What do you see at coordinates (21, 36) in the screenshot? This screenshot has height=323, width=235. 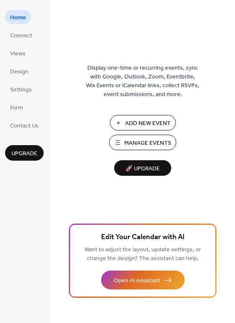 I see `span: Connect` at bounding box center [21, 36].